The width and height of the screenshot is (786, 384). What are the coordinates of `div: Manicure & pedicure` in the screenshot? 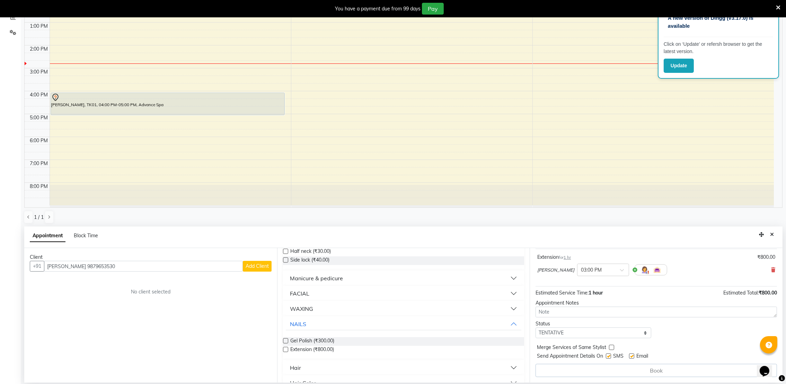 It's located at (316, 278).